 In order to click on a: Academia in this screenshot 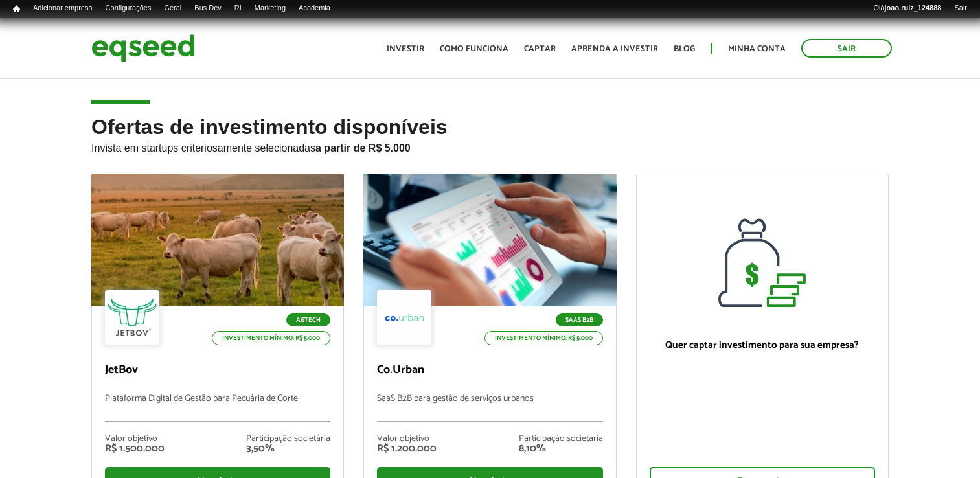, I will do `click(314, 9)`.